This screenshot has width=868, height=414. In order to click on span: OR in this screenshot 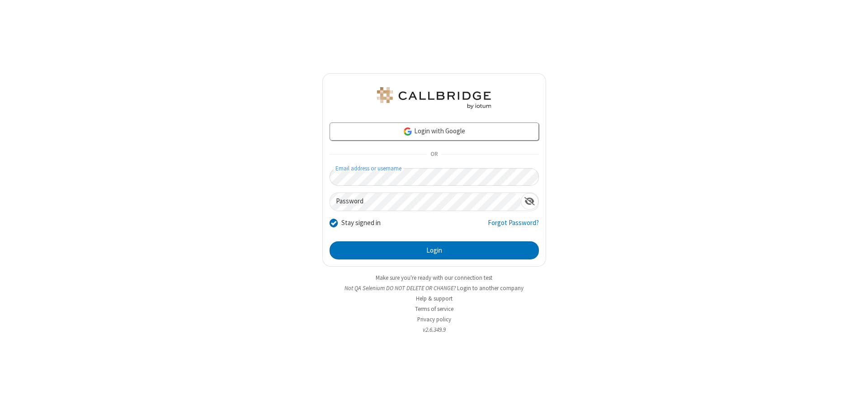, I will do `click(434, 155)`.